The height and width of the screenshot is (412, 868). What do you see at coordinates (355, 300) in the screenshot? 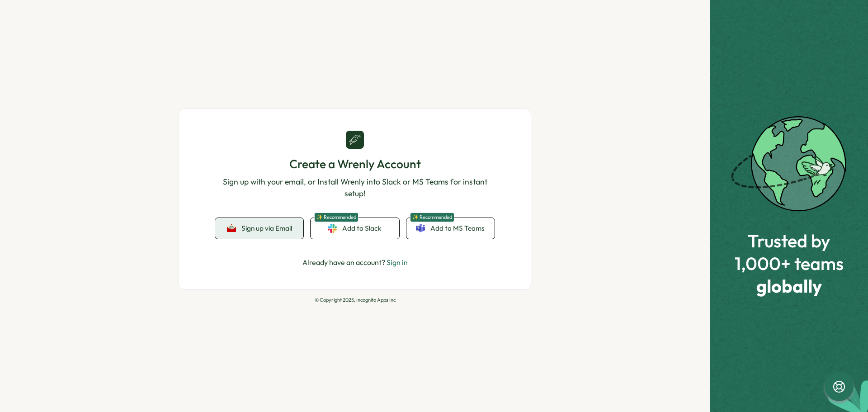
I see `p: © Copyright 2025, Incognito Apps Inc` at bounding box center [355, 300].